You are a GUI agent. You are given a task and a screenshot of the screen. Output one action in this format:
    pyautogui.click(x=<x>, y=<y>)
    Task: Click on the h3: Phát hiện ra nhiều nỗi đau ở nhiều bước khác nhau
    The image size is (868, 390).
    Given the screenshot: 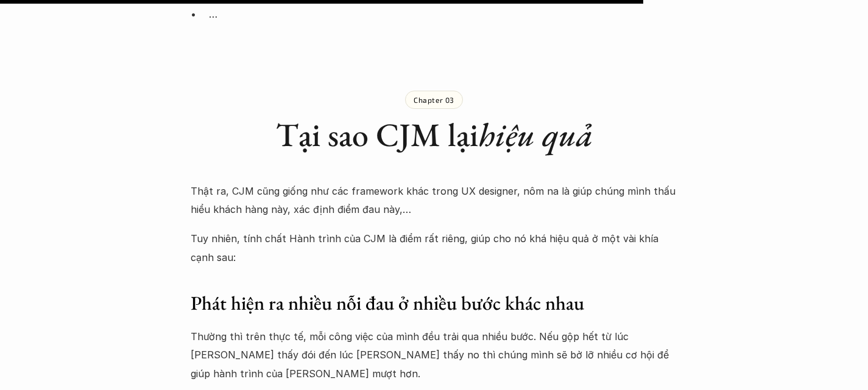 What is the action you would take?
    pyautogui.click(x=434, y=304)
    